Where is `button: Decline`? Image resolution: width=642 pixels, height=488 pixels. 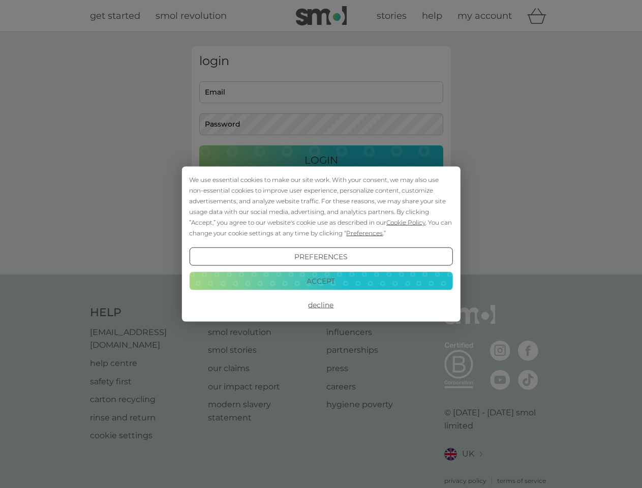 button: Decline is located at coordinates (321, 305).